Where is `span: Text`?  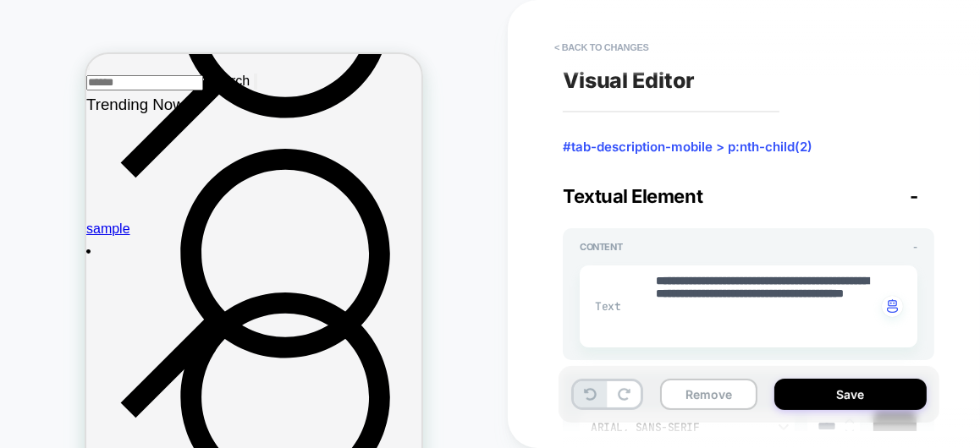 span: Text is located at coordinates (605, 306).